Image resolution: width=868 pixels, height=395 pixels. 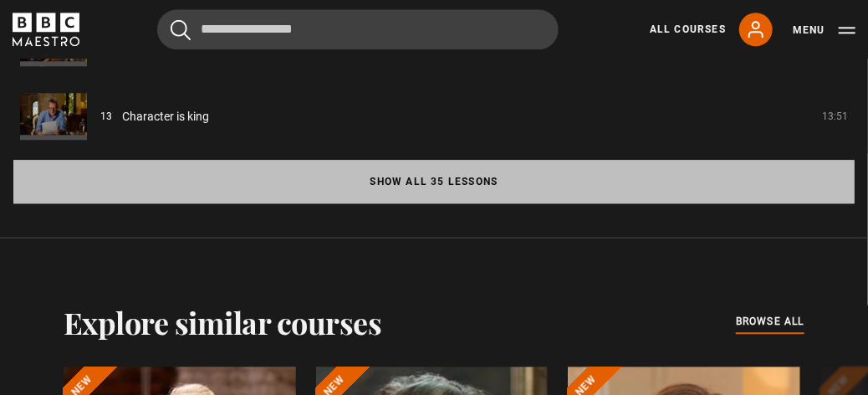 What do you see at coordinates (770, 322) in the screenshot?
I see `a: browse all` at bounding box center [770, 322].